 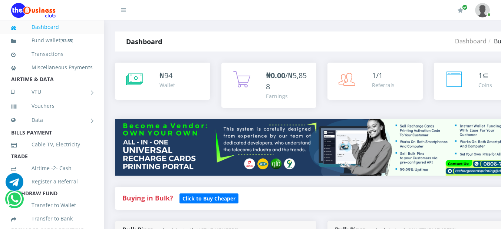 I want to click on a: Transactions, so click(x=52, y=54).